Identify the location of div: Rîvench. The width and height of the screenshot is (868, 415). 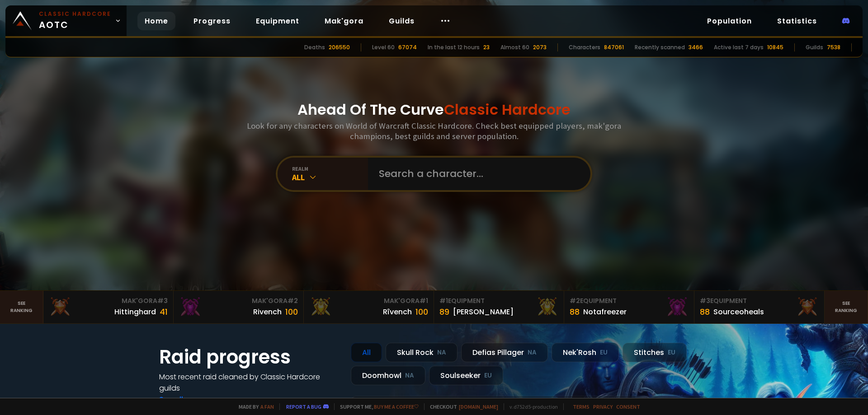
(398, 312).